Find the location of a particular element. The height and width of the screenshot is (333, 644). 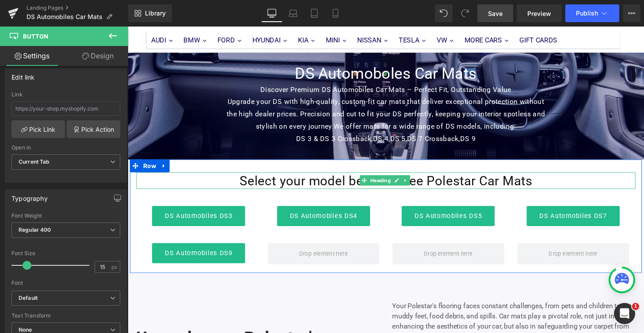

a: Laptop is located at coordinates (293, 13).